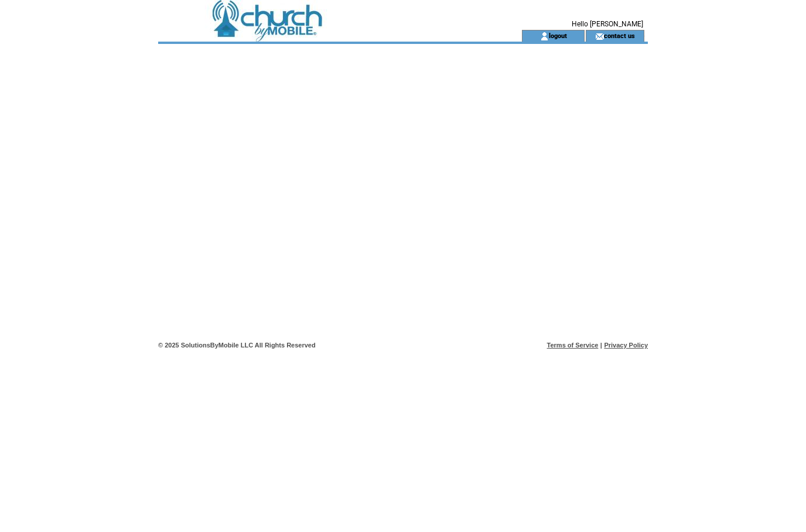 The image size is (806, 532). Describe the element at coordinates (544, 36) in the screenshot. I see `img: account_icon.gif` at that location.